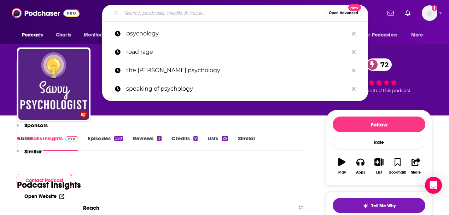 This screenshot has height=215, width=449. Describe the element at coordinates (237, 70) in the screenshot. I see `p: the standford psychology` at that location.